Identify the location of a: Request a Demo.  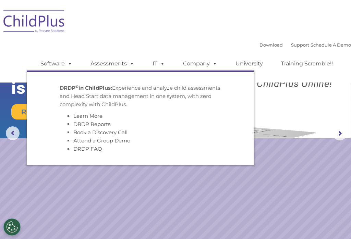
(49, 112).